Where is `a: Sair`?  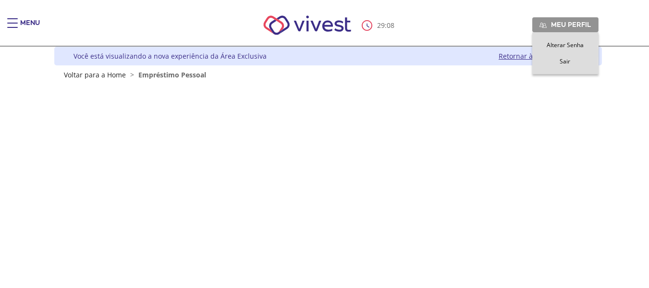 a: Sair is located at coordinates (566, 61).